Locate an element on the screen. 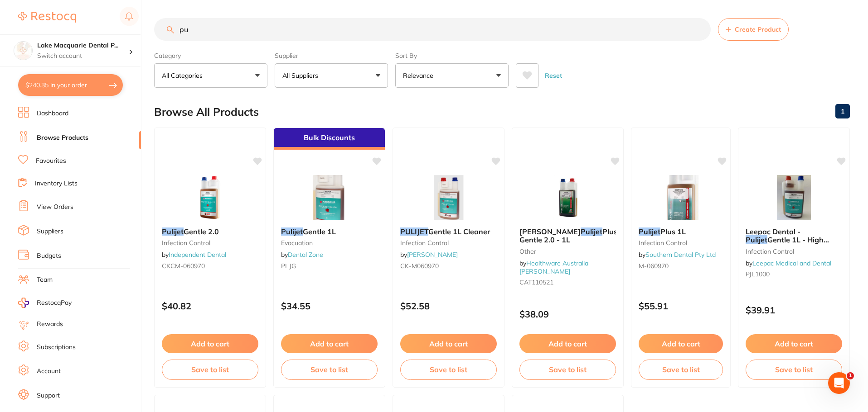  button: All Suppliers is located at coordinates (331, 76).